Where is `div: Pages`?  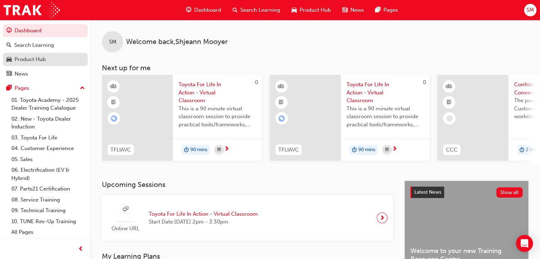
div: Pages is located at coordinates (22, 88).